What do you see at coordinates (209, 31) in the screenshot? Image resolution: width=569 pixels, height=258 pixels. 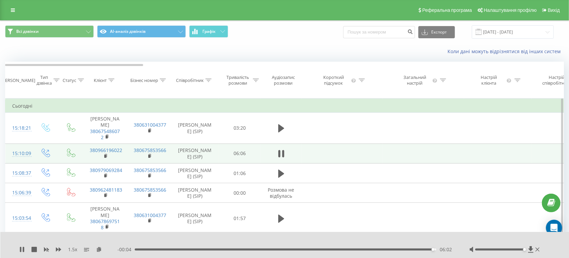 I see `span: Графік` at bounding box center [209, 31].